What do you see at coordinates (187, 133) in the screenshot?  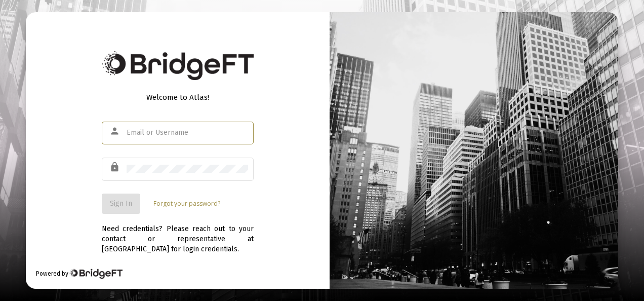 I see `input: Email or Username` at bounding box center [187, 133].